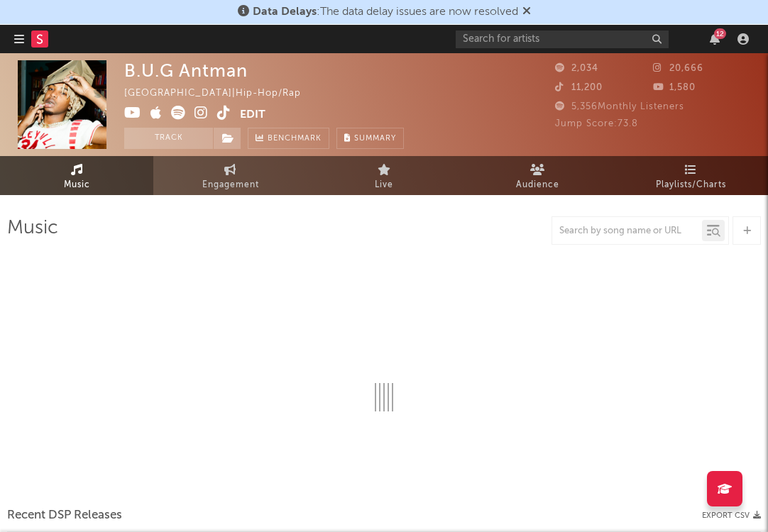 The height and width of the screenshot is (532, 768). What do you see at coordinates (731, 516) in the screenshot?
I see `button: Export CSV` at bounding box center [731, 516].